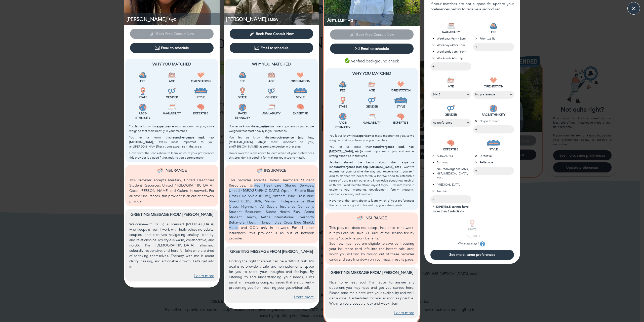 This screenshot has width=644, height=322. Describe the element at coordinates (451, 149) in the screenshot. I see `p: EXPERTISE` at that location.